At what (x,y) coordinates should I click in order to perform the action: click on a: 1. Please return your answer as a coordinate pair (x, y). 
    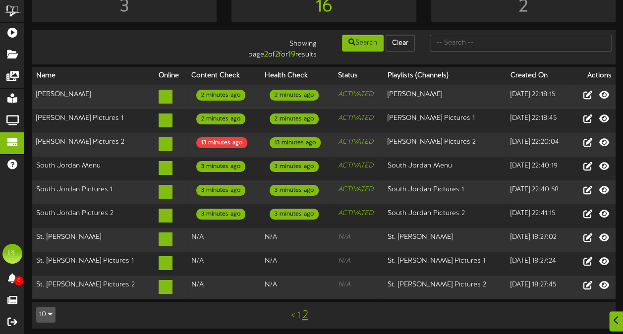
    Looking at the image, I should click on (298, 315).